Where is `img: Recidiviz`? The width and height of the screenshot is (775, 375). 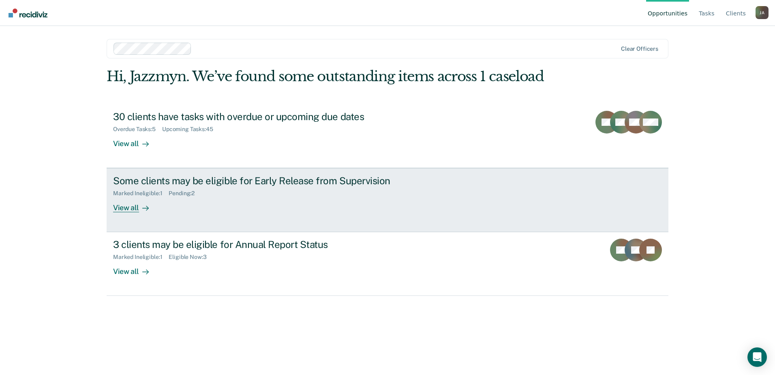
img: Recidiviz is located at coordinates (28, 13).